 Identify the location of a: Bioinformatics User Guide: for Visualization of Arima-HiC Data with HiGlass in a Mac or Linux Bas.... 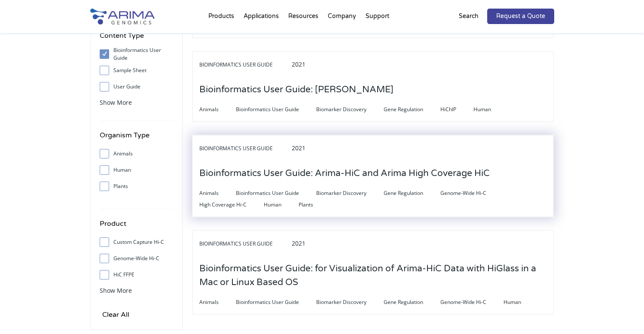
(373, 283).